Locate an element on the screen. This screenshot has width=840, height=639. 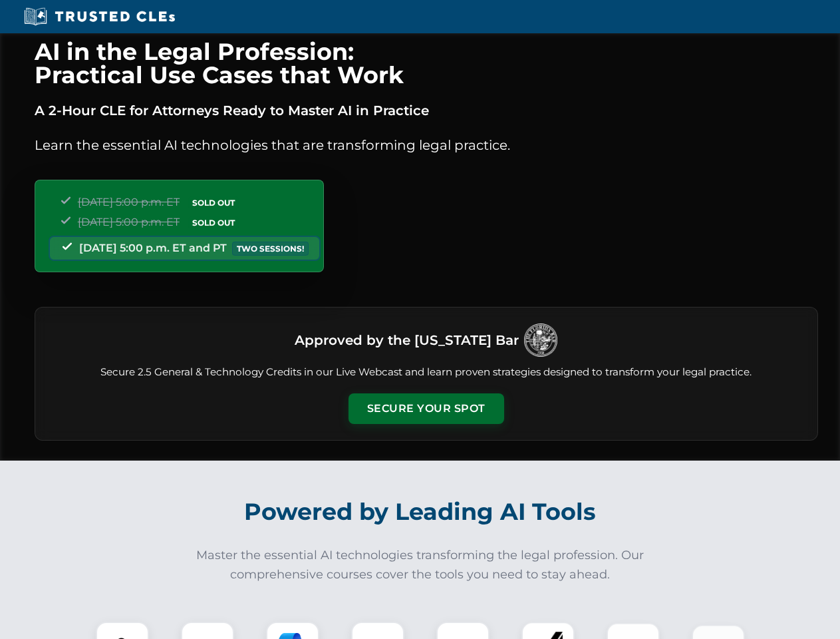
img: Logo is located at coordinates (541, 340).